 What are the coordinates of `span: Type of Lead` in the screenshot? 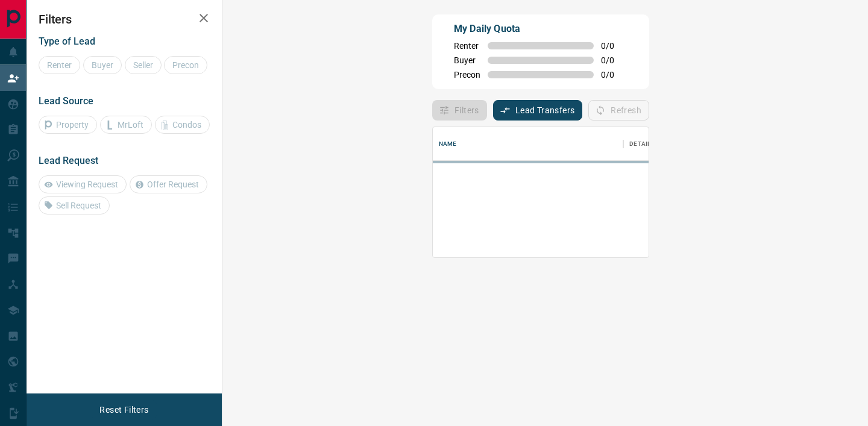 It's located at (67, 41).